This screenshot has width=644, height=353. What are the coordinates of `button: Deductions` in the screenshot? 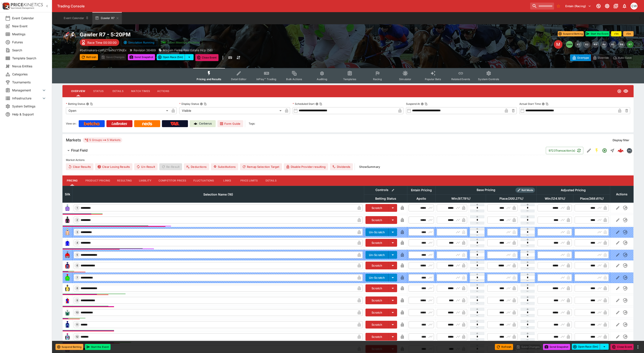 It's located at (196, 167).